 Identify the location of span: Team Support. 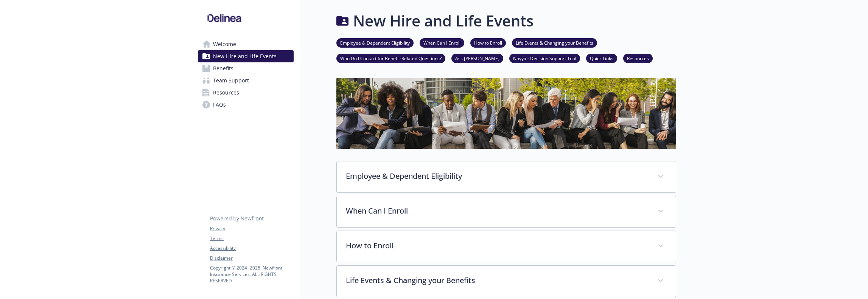
(231, 80).